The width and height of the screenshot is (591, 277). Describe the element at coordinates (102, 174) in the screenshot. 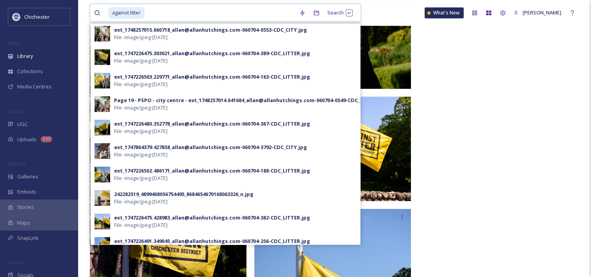

I see `img: 629cc187-7a05-42f0-8e4b-bc740dd1fbc2.jpg` at that location.